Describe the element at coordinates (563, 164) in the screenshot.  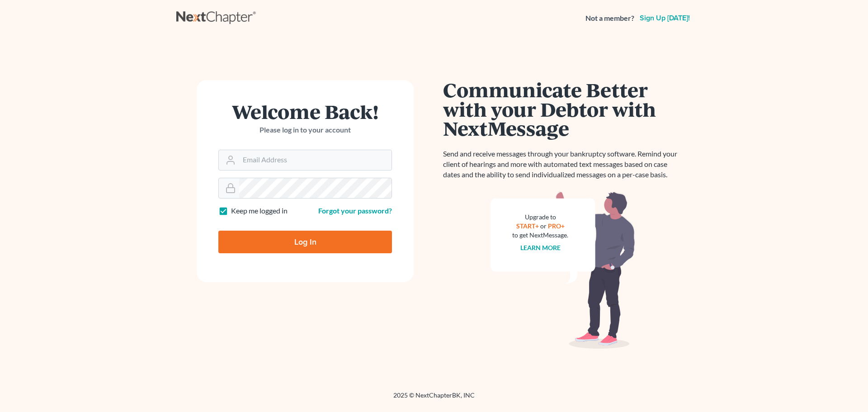
I see `p: Send and receive messages through your bankruptcy software. Remind your client of hearings and mo...` at that location.